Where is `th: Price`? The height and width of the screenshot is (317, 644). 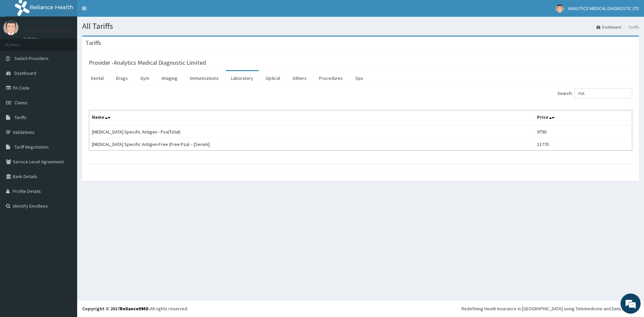
th: Price is located at coordinates (583, 118).